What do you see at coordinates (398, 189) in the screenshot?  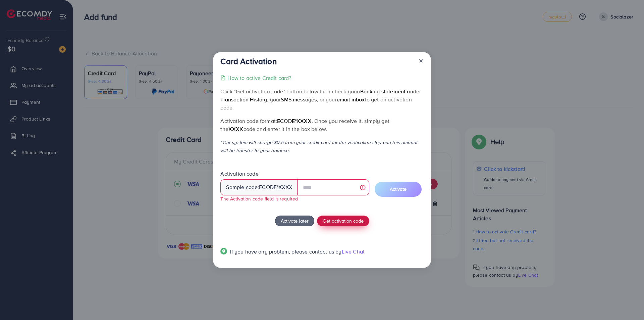 I see `span: Activate` at bounding box center [398, 189].